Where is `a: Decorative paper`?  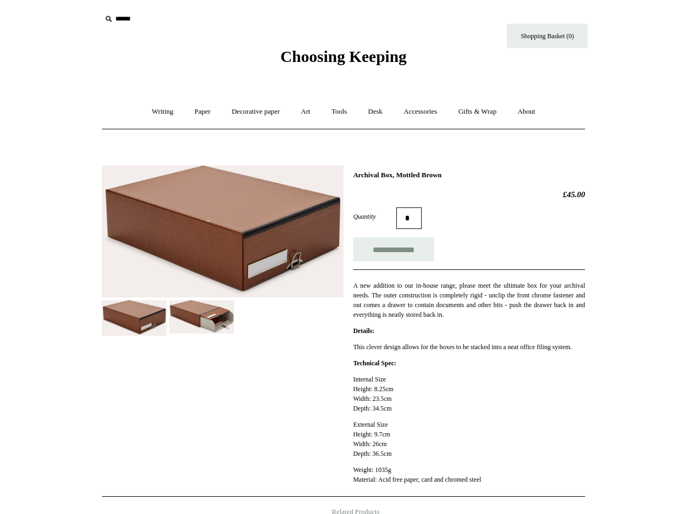
a: Decorative paper is located at coordinates (255, 112).